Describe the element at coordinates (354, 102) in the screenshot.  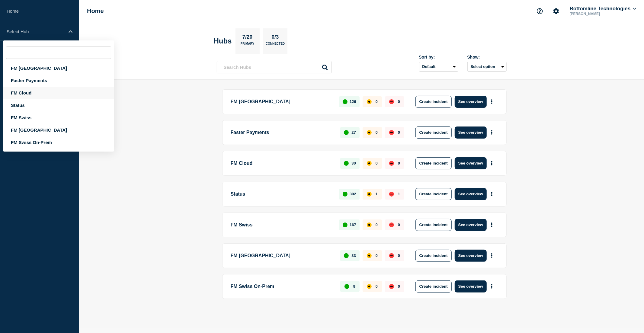
I see `p: 126` at that location.